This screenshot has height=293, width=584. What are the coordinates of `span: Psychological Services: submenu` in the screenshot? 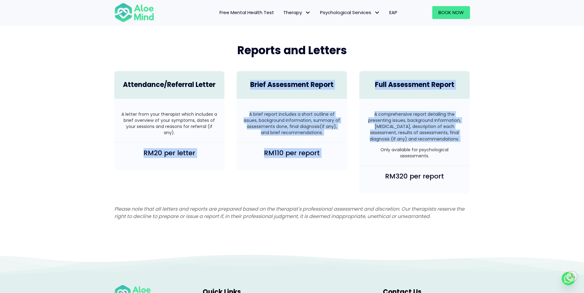 It's located at (377, 13).